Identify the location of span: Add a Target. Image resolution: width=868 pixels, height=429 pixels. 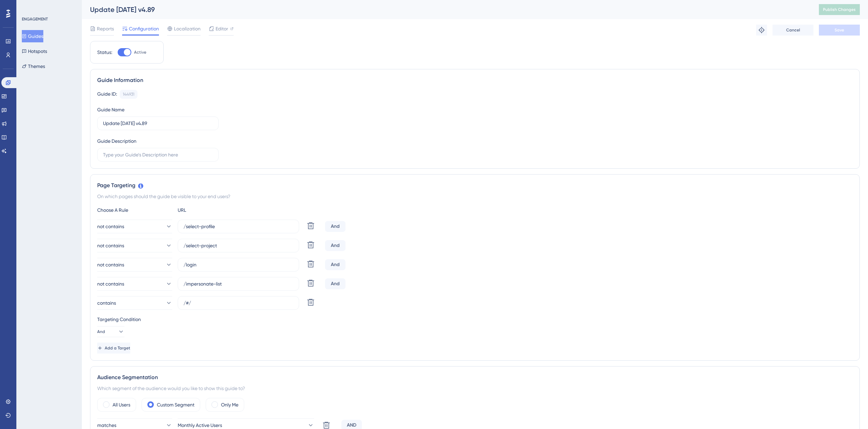
(117, 348).